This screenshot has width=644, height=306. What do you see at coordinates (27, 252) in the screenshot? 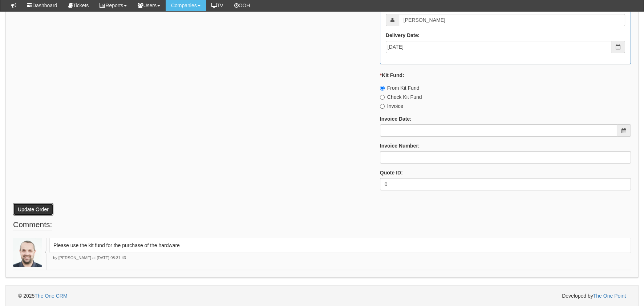
I see `img: James Kaye` at bounding box center [27, 252].